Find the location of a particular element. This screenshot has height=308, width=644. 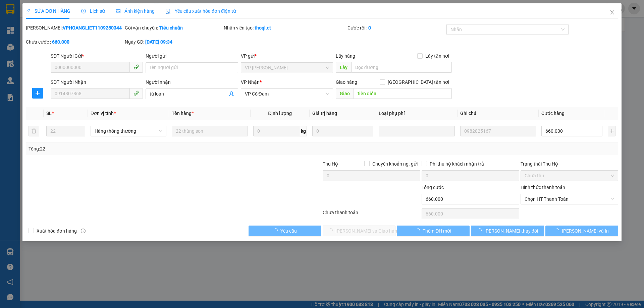

span: Cước hàng is located at coordinates (553, 113).